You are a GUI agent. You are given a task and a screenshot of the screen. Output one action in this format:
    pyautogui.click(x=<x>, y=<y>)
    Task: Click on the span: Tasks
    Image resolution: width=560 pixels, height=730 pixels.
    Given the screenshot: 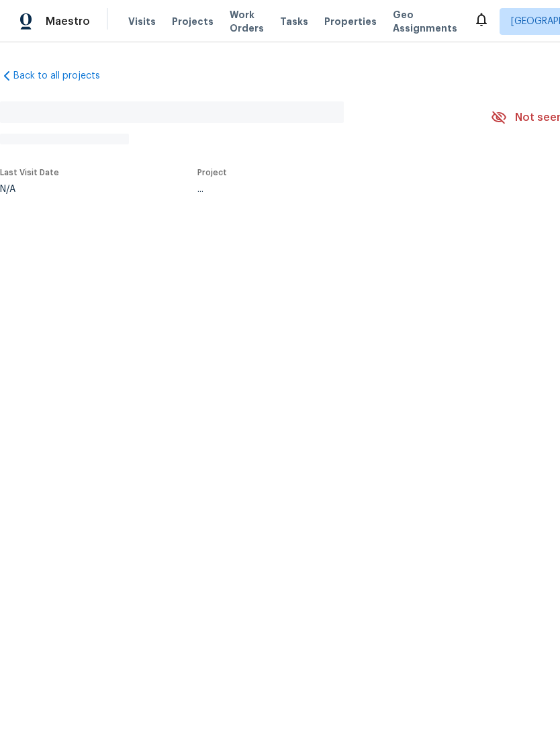 What is the action you would take?
    pyautogui.click(x=294, y=21)
    